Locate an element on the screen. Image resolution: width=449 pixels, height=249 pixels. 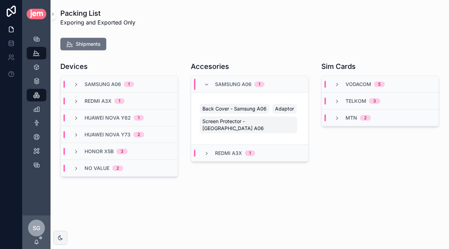
span: Exporing and Exported Only is located at coordinates (98, 22).